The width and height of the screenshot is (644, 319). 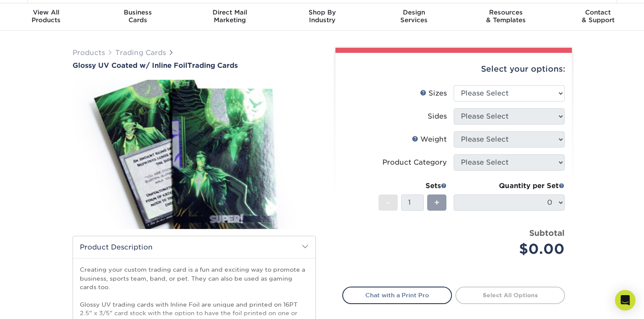 I want to click on a: Direct MailMarketing, so click(x=230, y=17).